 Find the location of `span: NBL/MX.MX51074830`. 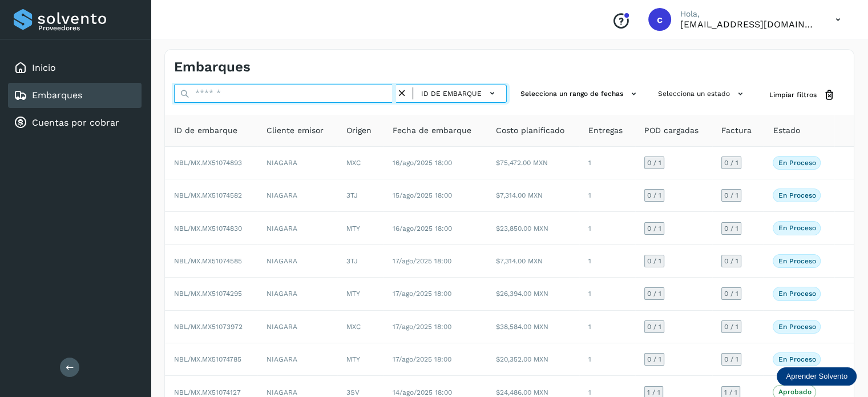

span: NBL/MX.MX51074830 is located at coordinates (208, 228).